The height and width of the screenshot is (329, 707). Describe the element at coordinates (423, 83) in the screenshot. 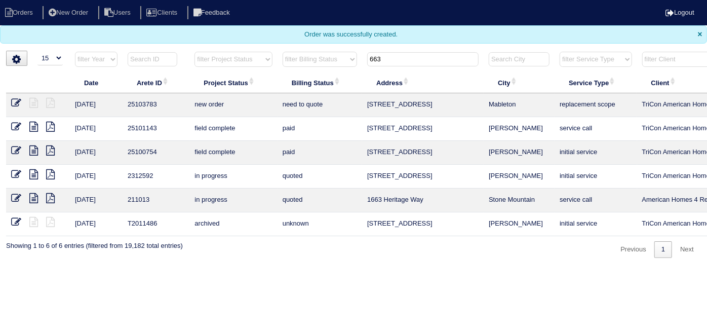

I see `th: Address: activate to sort column ascending` at that location.